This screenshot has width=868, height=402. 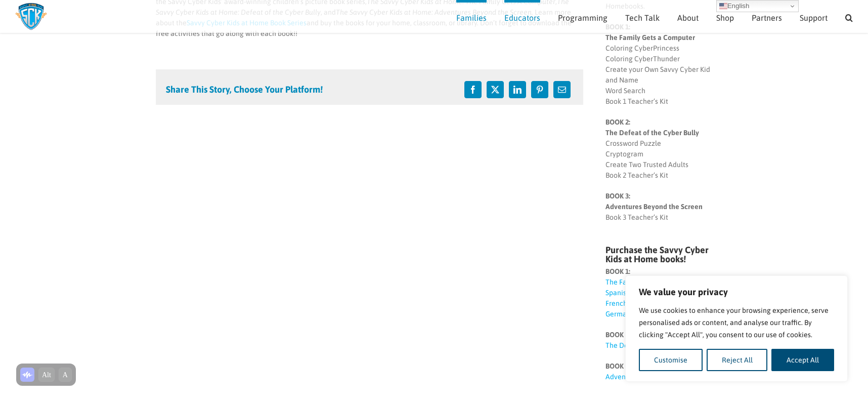 I want to click on span: Shop, so click(x=725, y=17).